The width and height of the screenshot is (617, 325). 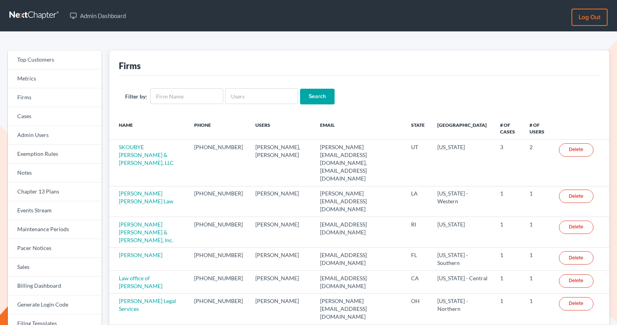 I want to click on td: FL, so click(x=417, y=259).